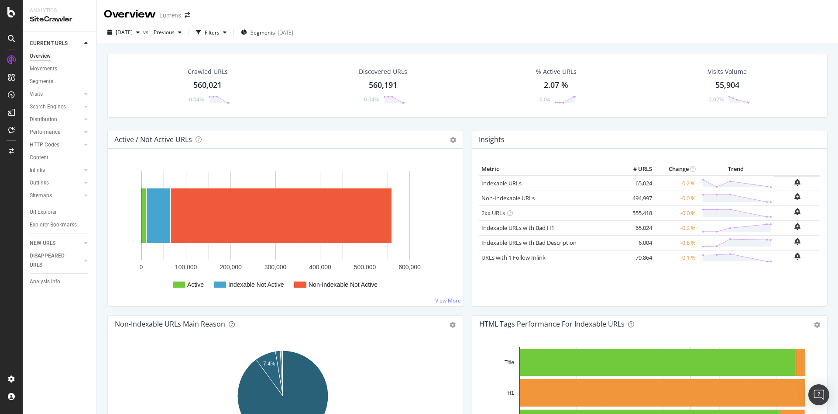 Image resolution: width=838 pixels, height=414 pixels. What do you see at coordinates (42, 243) in the screenshot?
I see `div: NEW URLS` at bounding box center [42, 243].